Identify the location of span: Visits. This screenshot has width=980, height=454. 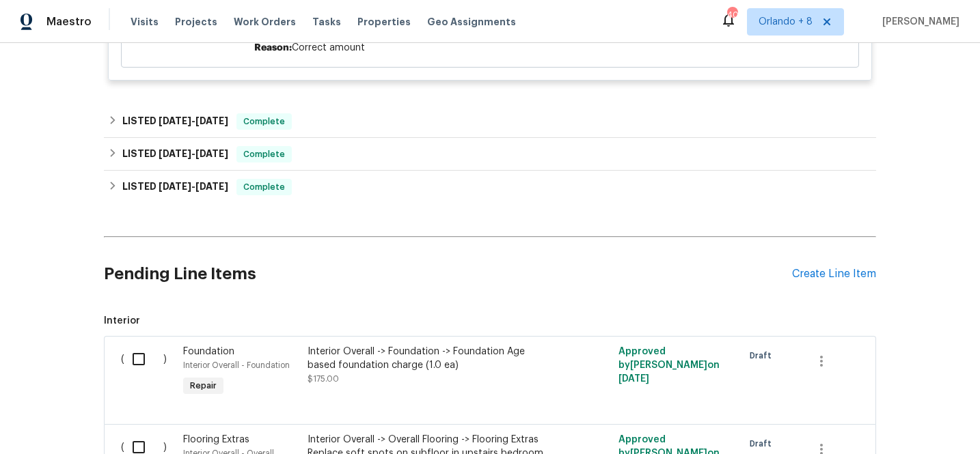
(144, 22).